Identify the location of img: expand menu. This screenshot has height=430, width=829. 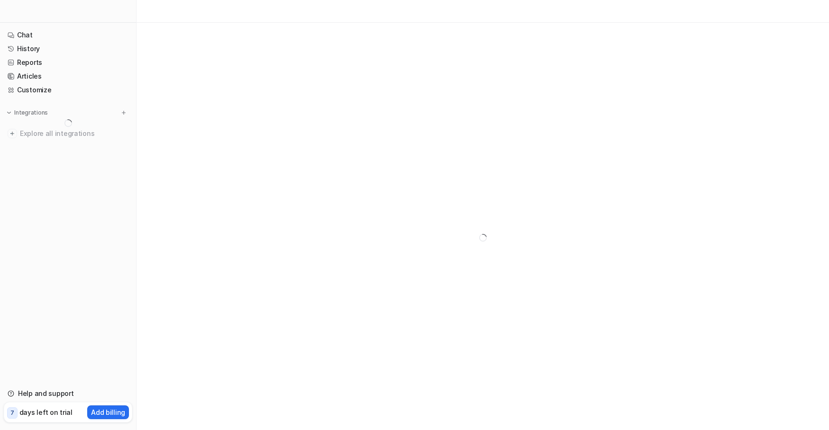
(9, 113).